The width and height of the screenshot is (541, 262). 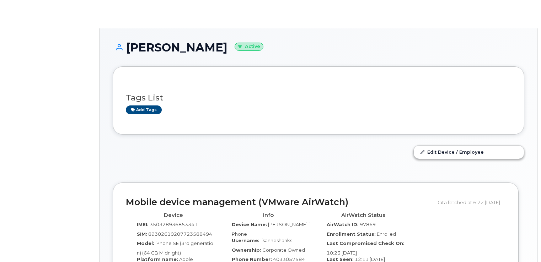 I want to click on label: Last Compromised Check On:, so click(x=365, y=243).